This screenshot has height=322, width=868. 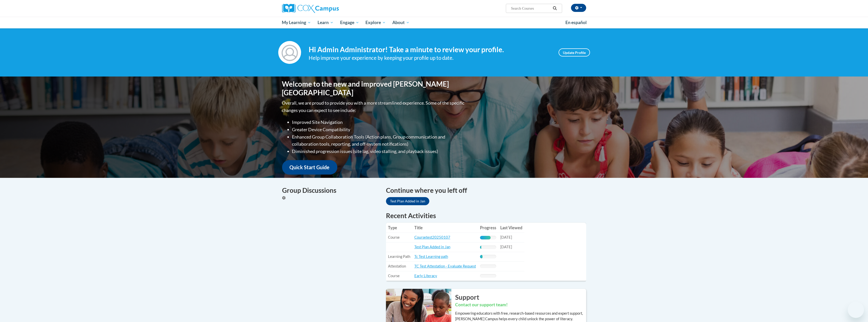 I want to click on h2: Support, so click(x=521, y=297).